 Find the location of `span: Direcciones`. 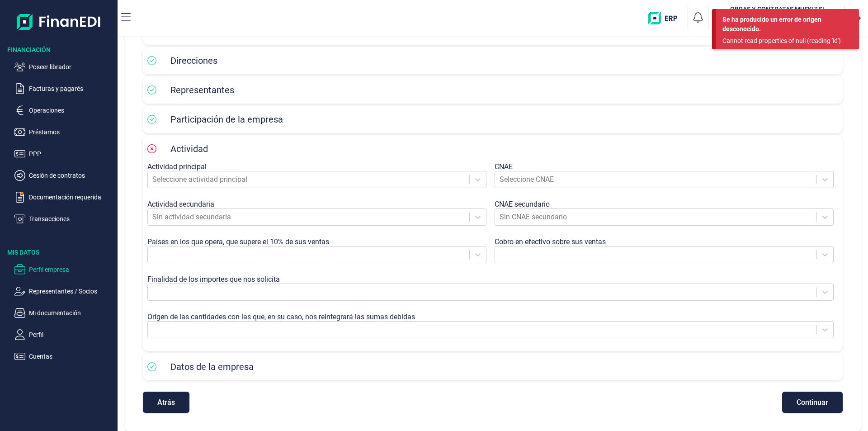

span: Direcciones is located at coordinates (194, 60).